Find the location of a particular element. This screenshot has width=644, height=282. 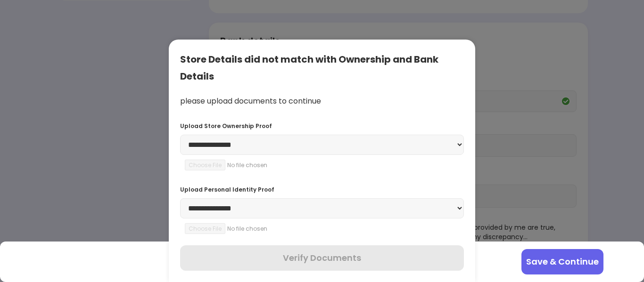

div: Store Details did not match with Ownership and Bank Details is located at coordinates (322, 67).